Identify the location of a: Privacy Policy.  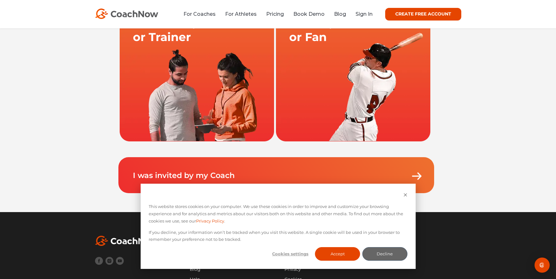
(210, 221).